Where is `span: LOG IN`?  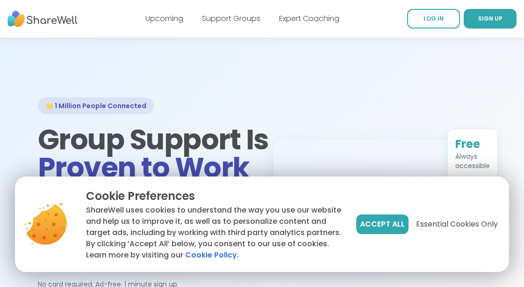 span: LOG IN is located at coordinates (433, 18).